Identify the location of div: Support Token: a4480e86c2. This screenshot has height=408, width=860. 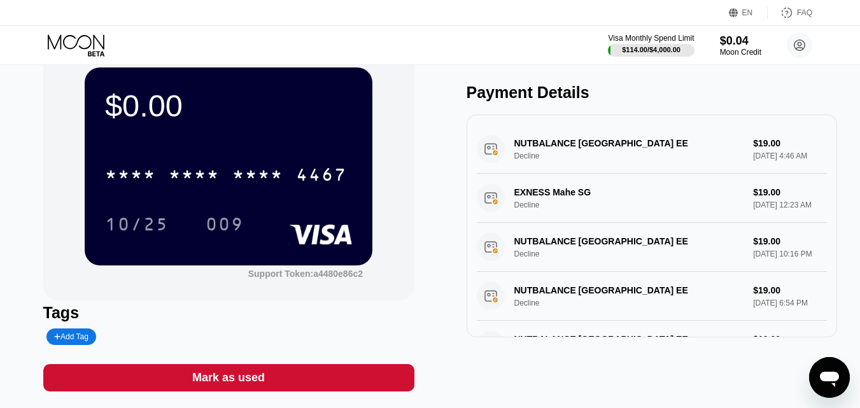
(305, 274).